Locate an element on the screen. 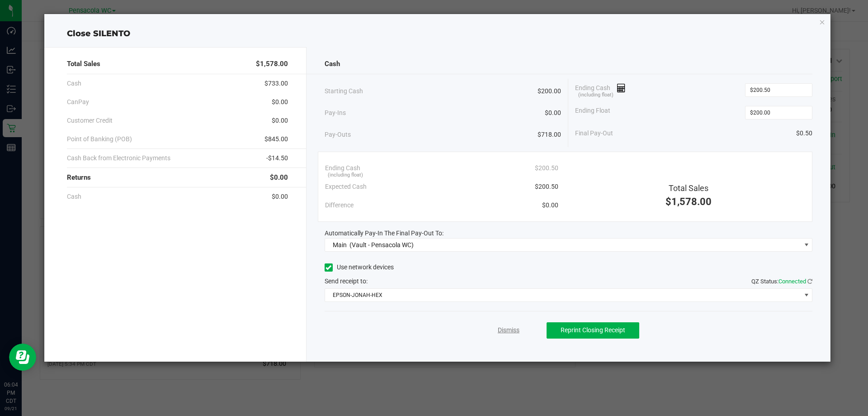  span: Starting Cash is located at coordinates (343, 91).